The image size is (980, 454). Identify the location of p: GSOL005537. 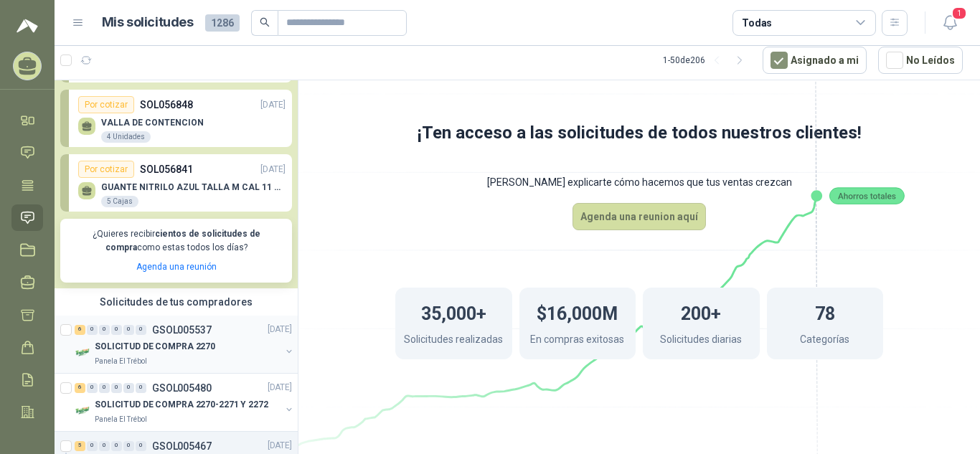
(181, 330).